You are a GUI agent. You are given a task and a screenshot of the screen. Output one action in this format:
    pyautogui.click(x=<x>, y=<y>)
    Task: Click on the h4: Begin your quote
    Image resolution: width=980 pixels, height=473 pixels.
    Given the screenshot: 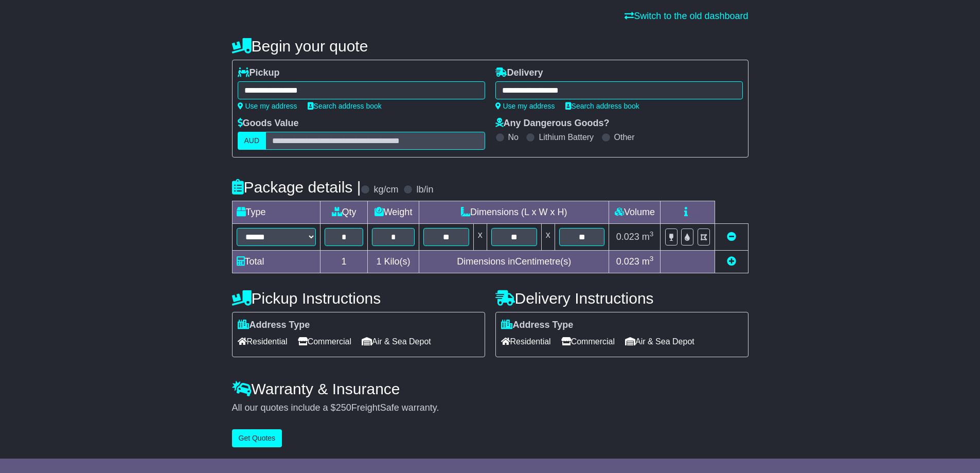 What is the action you would take?
    pyautogui.click(x=490, y=46)
    